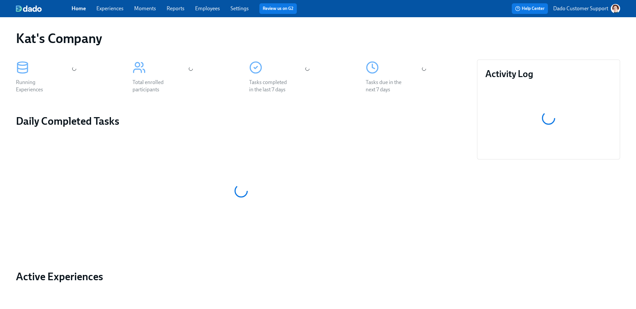 The width and height of the screenshot is (636, 309). I want to click on a: Reports, so click(176, 8).